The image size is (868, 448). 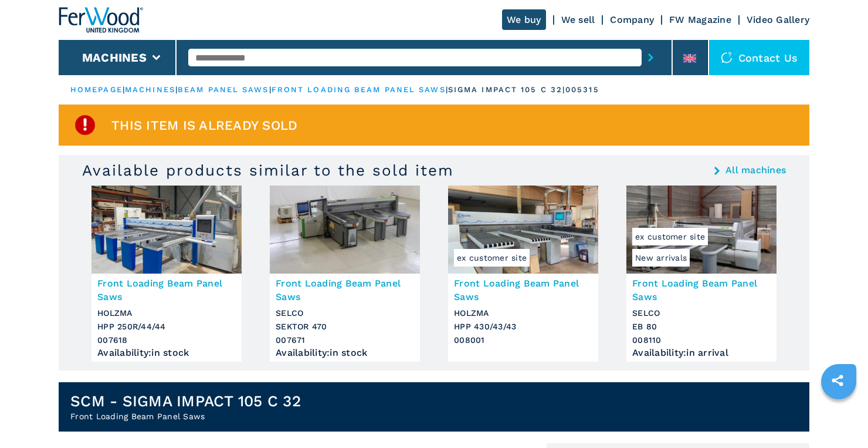 I want to click on a: front loading beam panel saws, so click(x=359, y=89).